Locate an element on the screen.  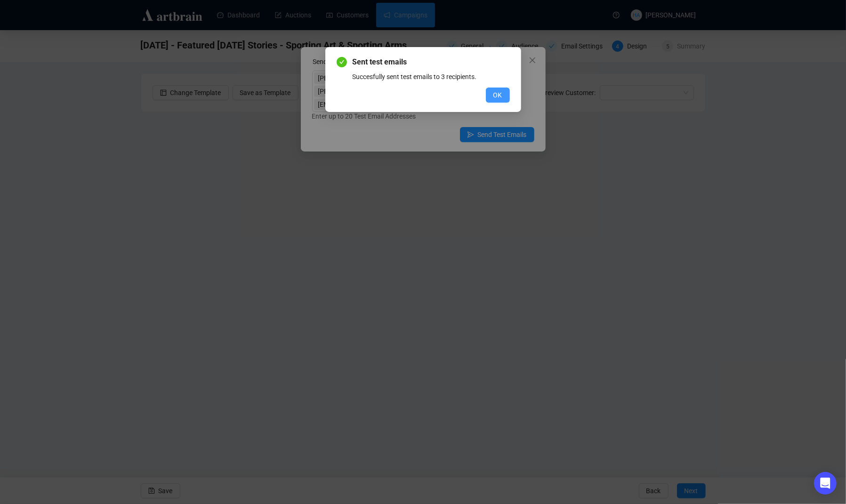
span: check-circle is located at coordinates (342, 62).